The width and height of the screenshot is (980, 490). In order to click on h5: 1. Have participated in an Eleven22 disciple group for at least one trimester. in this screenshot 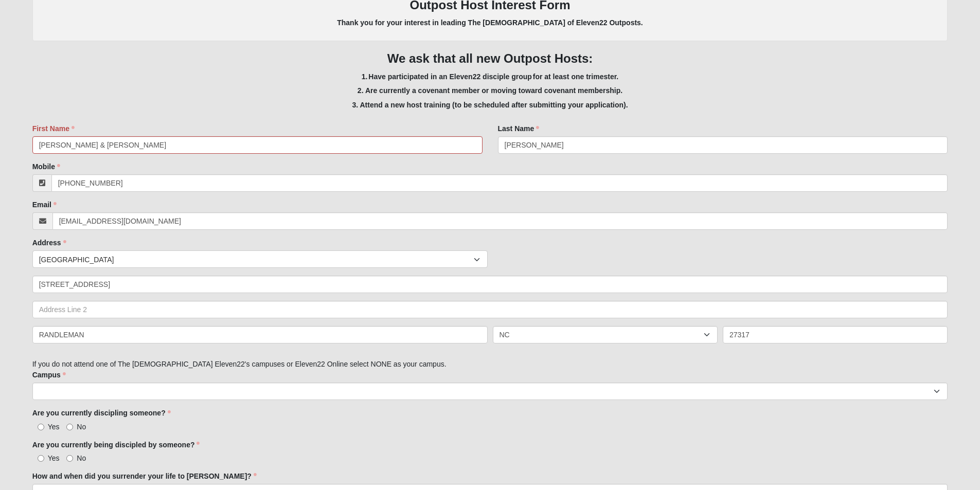, I will do `click(490, 77)`.